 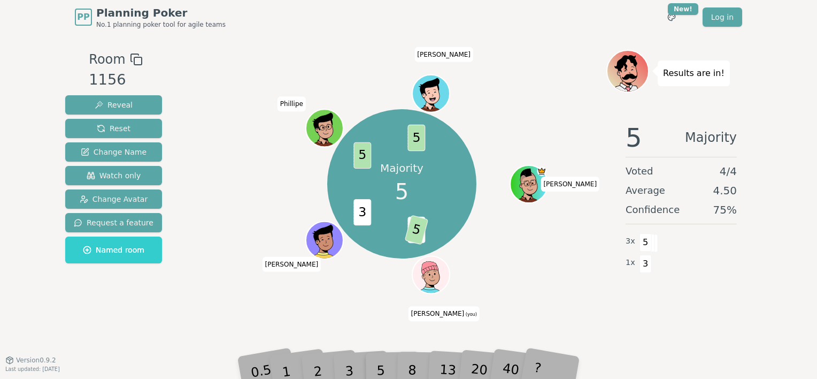 I want to click on span: Reset, so click(x=113, y=128).